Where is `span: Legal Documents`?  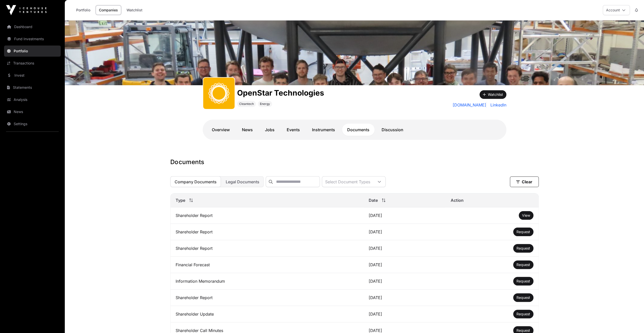 span: Legal Documents is located at coordinates (242, 181).